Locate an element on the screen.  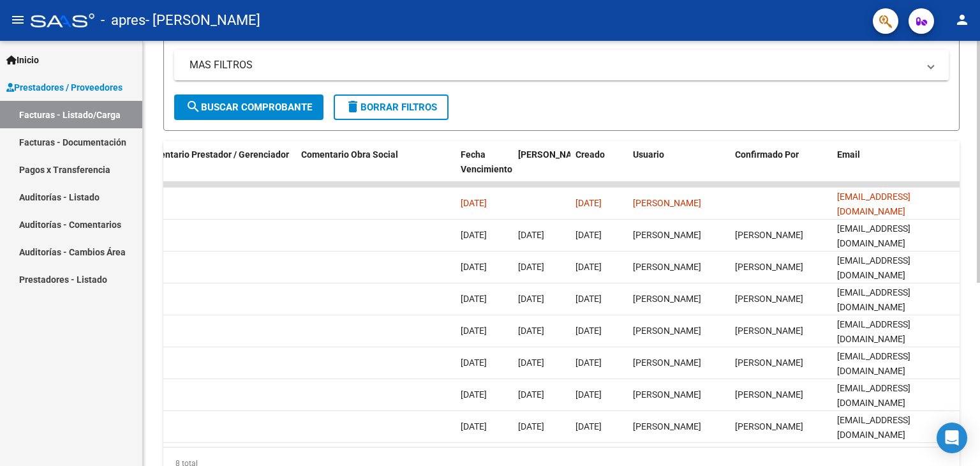
datatable-header-cell: Email is located at coordinates (896, 169).